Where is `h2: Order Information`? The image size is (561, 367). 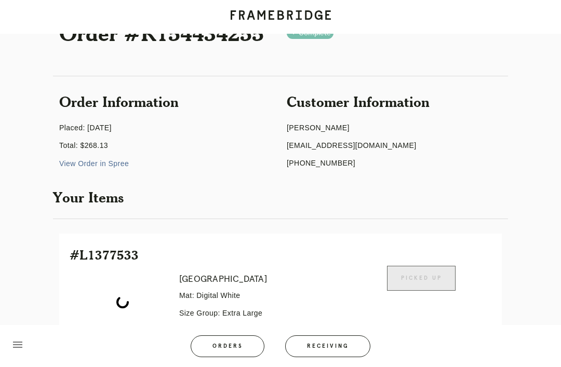 h2: Order Information is located at coordinates (167, 102).